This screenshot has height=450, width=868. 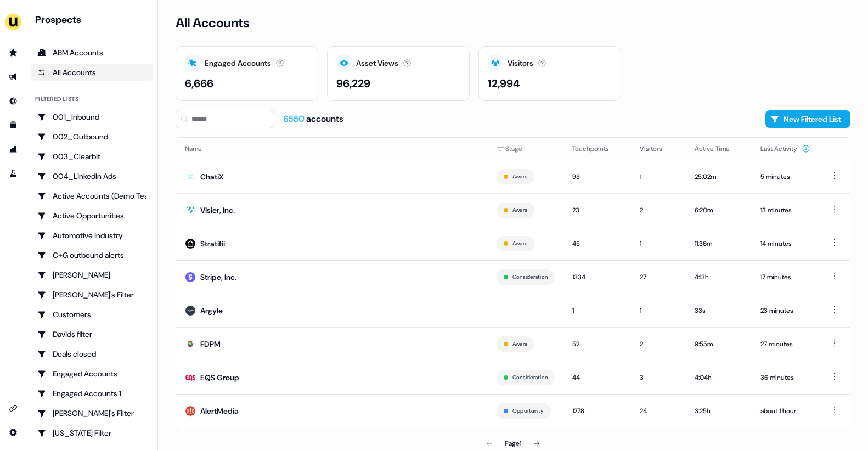 What do you see at coordinates (597, 277) in the screenshot?
I see `div: 1334` at bounding box center [597, 277].